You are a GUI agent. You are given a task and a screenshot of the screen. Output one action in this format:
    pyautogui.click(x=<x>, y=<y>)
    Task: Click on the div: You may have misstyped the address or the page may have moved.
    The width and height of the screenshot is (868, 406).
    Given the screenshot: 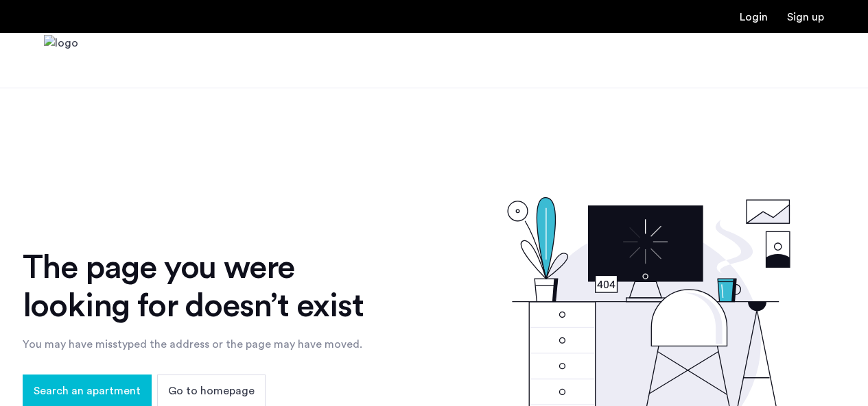 What is the action you would take?
    pyautogui.click(x=205, y=345)
    